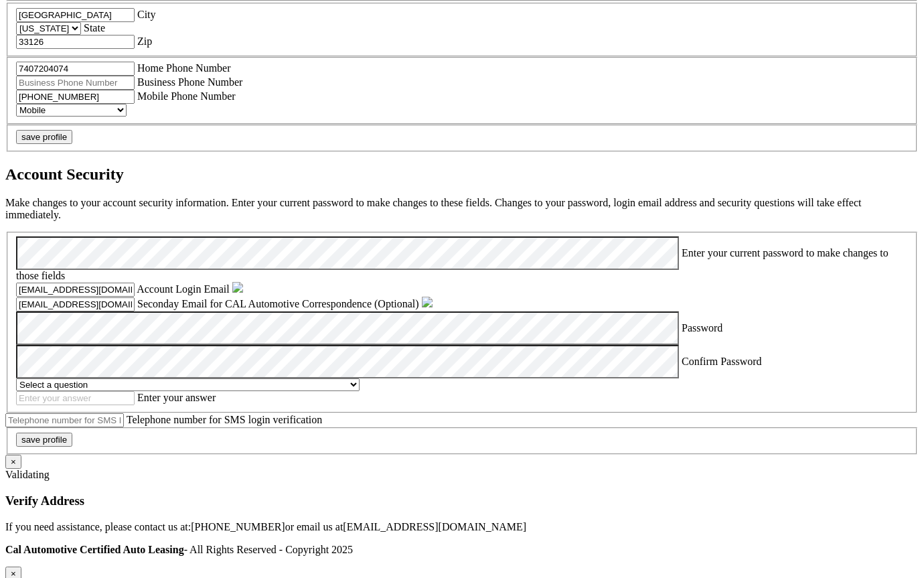 This screenshot has height=578, width=924. I want to click on label: State, so click(94, 28).